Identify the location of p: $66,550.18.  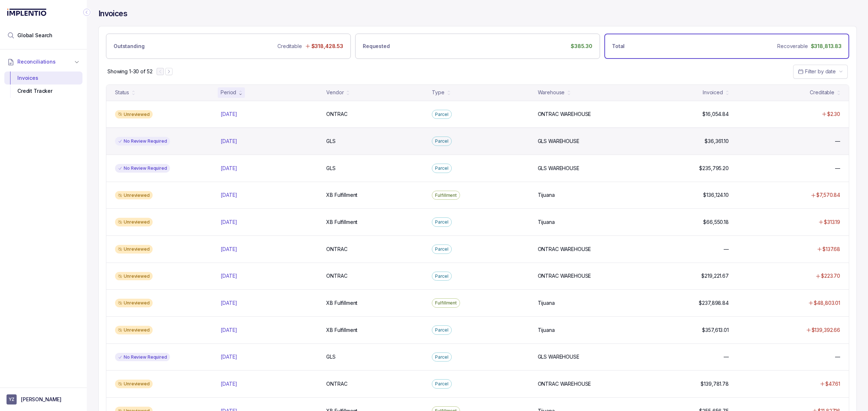
(716, 222).